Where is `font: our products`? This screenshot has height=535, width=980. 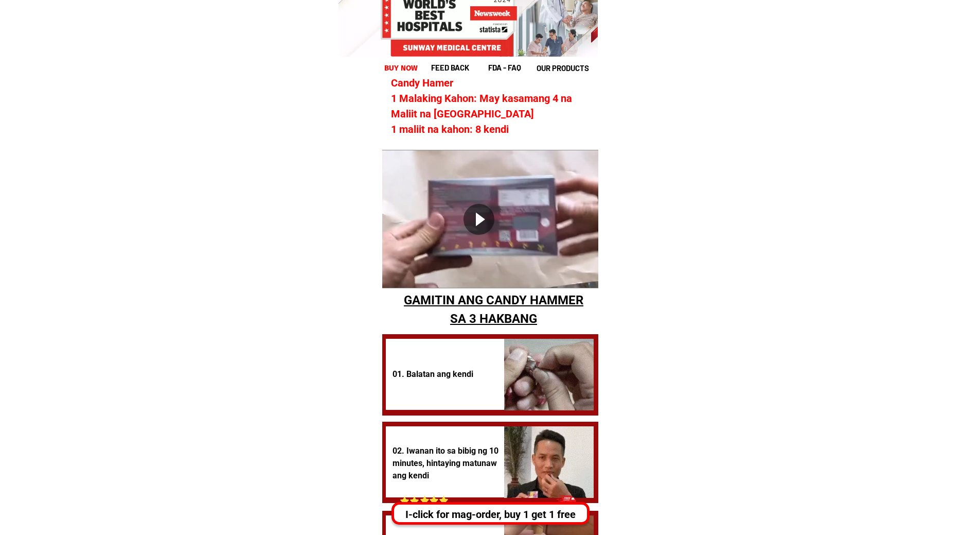
font: our products is located at coordinates (563, 68).